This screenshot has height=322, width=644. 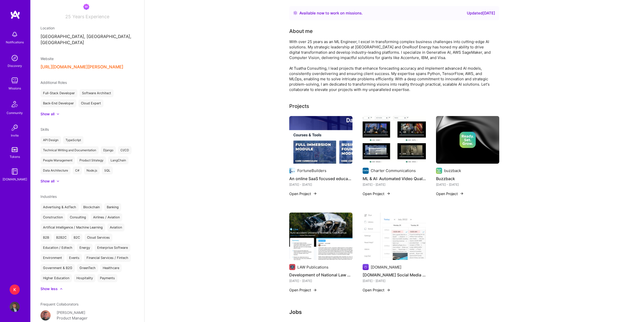 I want to click on div: Consulting, so click(x=78, y=218).